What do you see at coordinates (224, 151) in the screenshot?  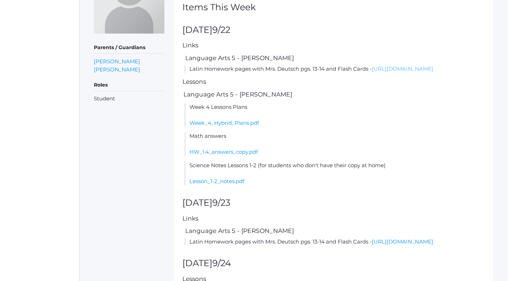 I see `a: HW_1.4_answers_copy.pdf` at bounding box center [224, 151].